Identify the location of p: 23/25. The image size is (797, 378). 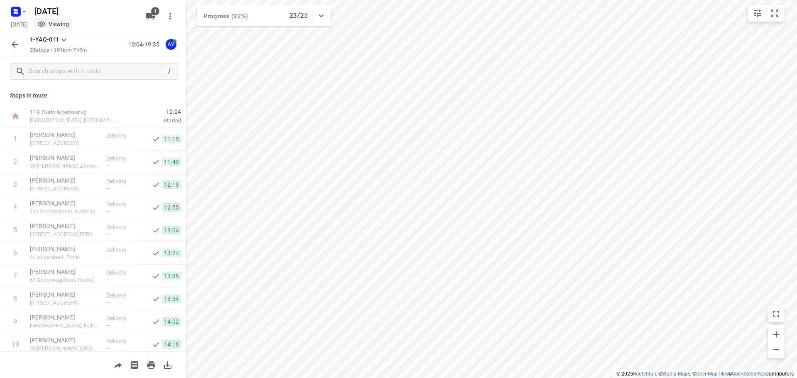
(298, 16).